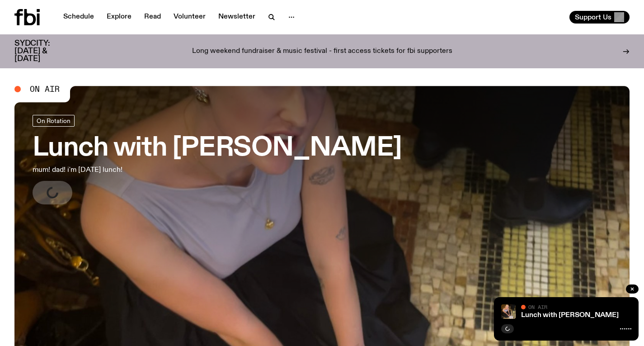  I want to click on a: On Rotation, so click(53, 121).